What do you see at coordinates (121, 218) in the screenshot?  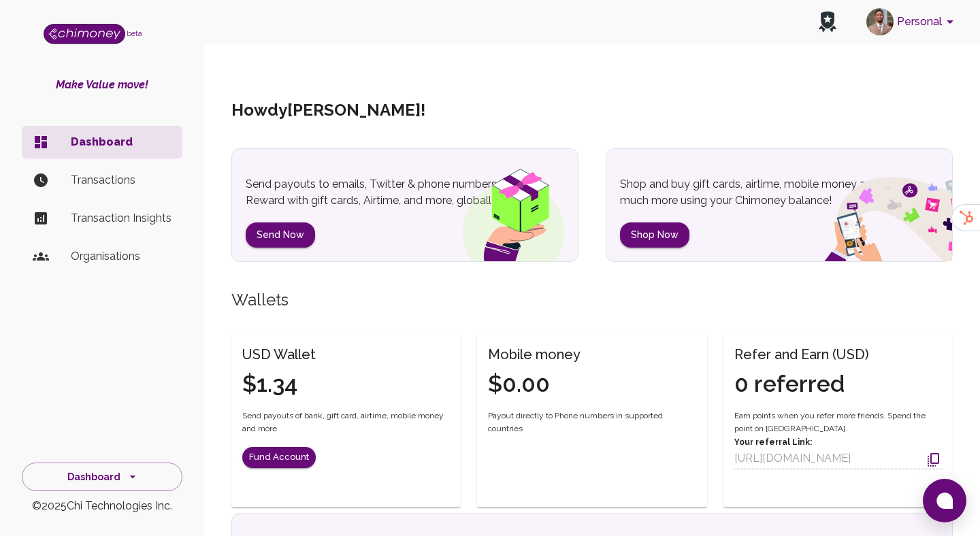 I see `p: Transaction Insights` at bounding box center [121, 218].